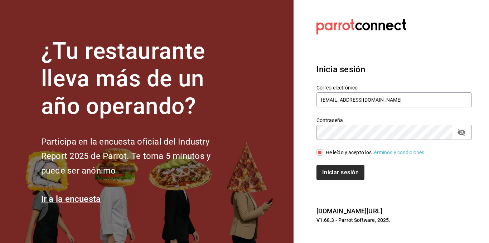  I want to click on button: passwordField, so click(461, 132).